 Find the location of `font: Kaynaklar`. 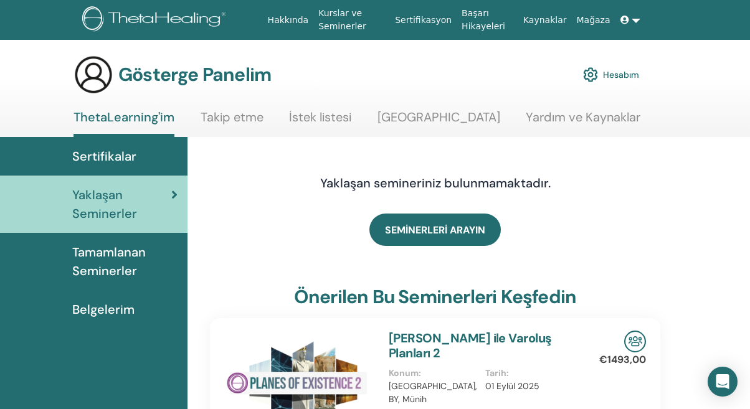

font: Kaynaklar is located at coordinates (545, 20).